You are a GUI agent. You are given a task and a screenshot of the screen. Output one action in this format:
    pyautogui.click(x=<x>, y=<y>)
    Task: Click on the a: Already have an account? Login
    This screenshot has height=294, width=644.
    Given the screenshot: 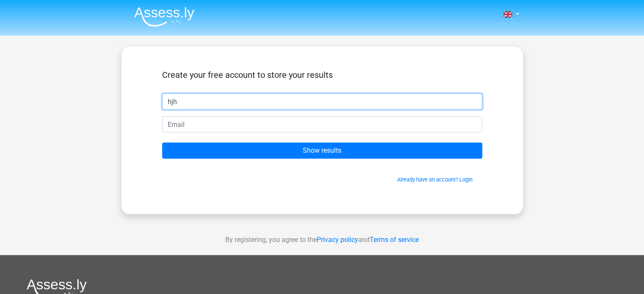 What is the action you would take?
    pyautogui.click(x=435, y=179)
    